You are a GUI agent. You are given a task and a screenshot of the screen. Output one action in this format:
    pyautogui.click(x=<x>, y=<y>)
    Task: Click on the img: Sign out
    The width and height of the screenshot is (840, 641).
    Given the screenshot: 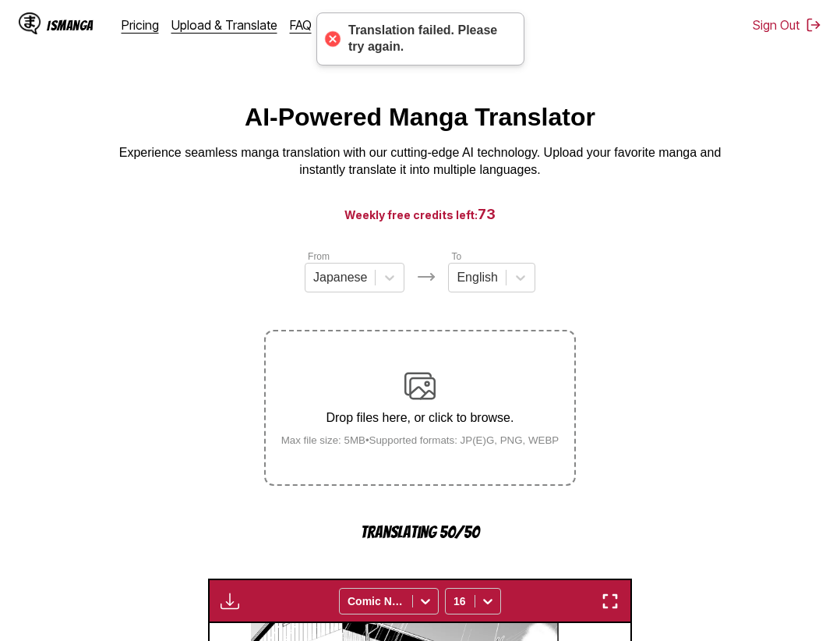 What is the action you would take?
    pyautogui.click(x=814, y=25)
    